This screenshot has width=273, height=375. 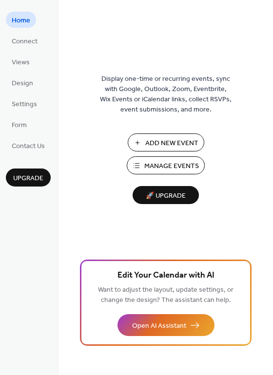 What do you see at coordinates (24, 103) in the screenshot?
I see `a: Settings` at bounding box center [24, 103].